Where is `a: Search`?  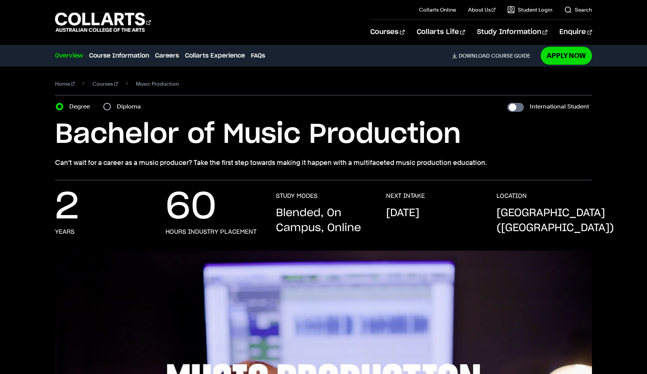 a: Search is located at coordinates (578, 10).